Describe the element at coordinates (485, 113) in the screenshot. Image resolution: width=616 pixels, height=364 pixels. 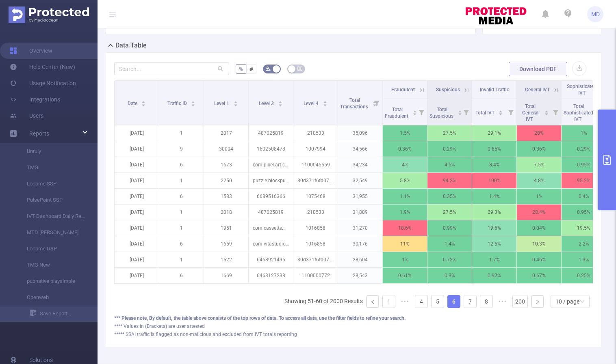
I see `span: Total IVT` at that location.